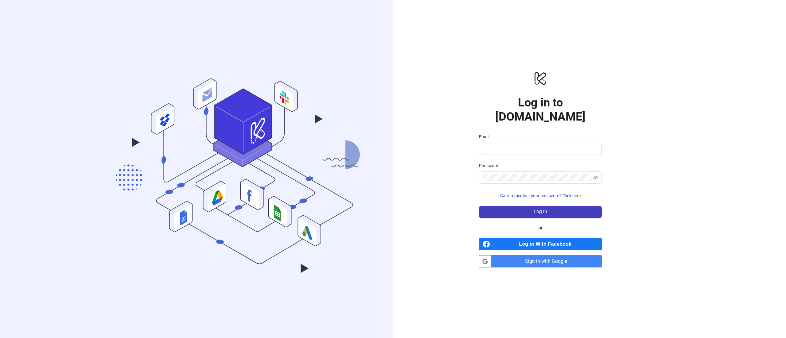 This screenshot has height=338, width=786. I want to click on input: Password, so click(537, 178).